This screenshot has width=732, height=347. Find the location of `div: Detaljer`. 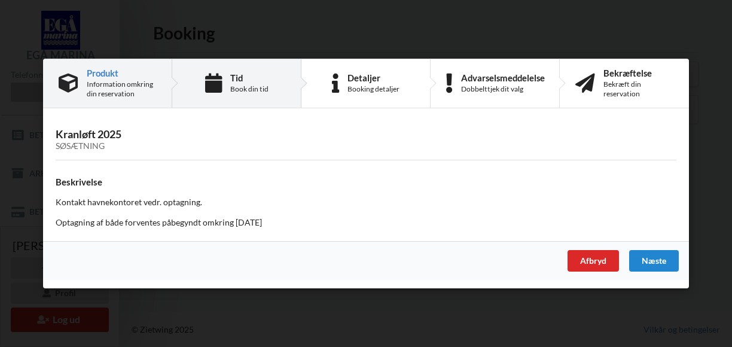

div: Detaljer is located at coordinates (373, 78).